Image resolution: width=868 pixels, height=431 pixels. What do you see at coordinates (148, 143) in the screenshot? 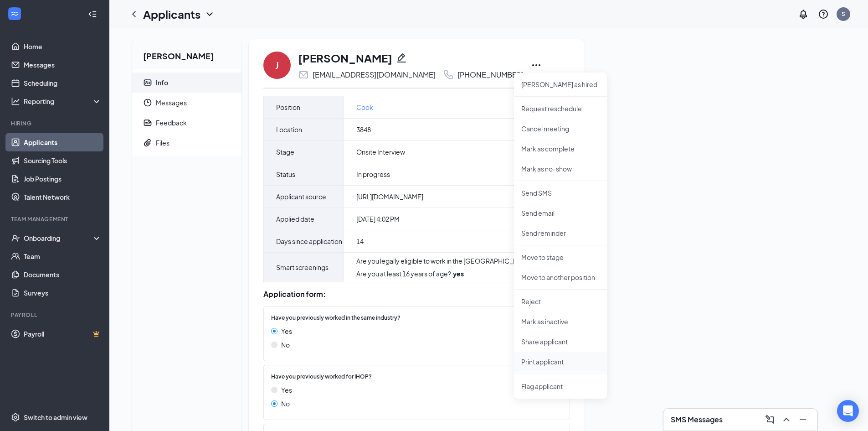
I see `svg: Paperclip` at bounding box center [148, 143].